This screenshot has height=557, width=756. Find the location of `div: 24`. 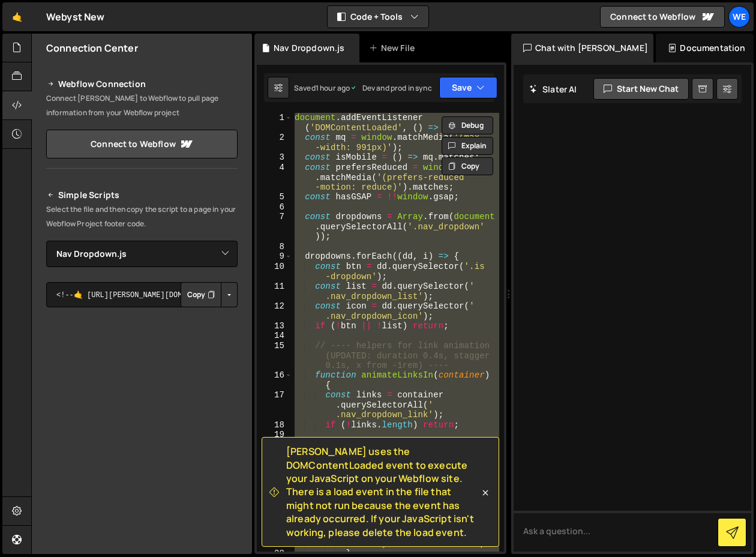

div: 24 is located at coordinates (275, 514).